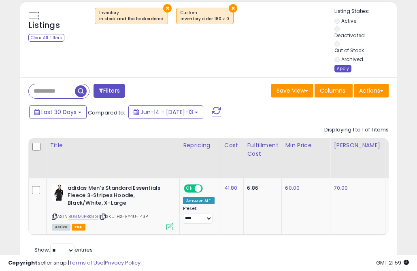 This screenshot has width=417, height=271. I want to click on div: Preset:, so click(199, 215).